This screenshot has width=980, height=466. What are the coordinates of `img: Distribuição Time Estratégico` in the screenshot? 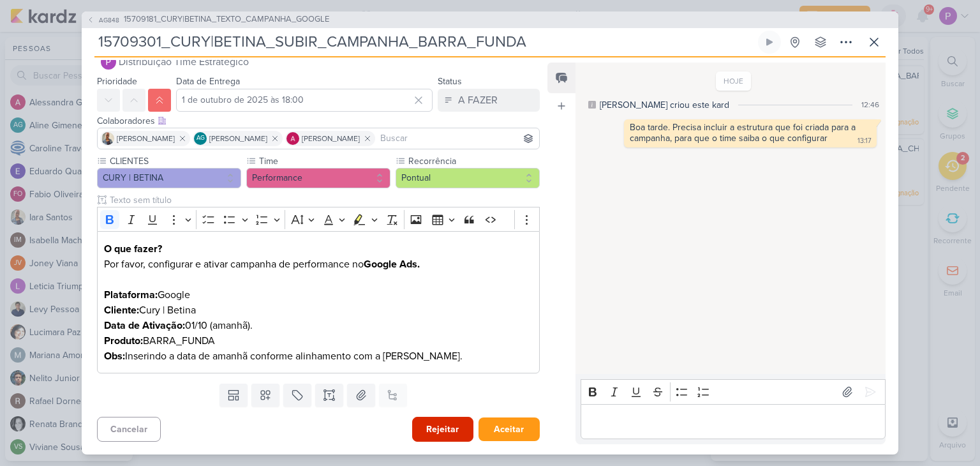 It's located at (109, 62).